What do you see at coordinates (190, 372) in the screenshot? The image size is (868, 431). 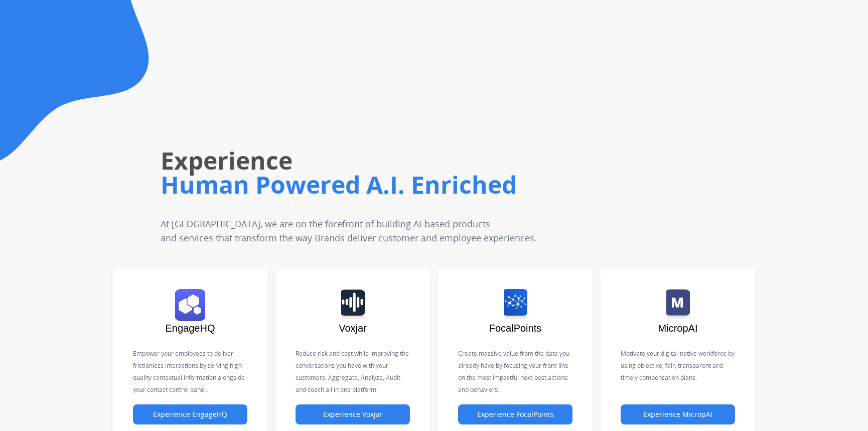 I see `p: Empower your employees to deliver frictionless interactions by serving high quality contextual in...` at bounding box center [190, 372].